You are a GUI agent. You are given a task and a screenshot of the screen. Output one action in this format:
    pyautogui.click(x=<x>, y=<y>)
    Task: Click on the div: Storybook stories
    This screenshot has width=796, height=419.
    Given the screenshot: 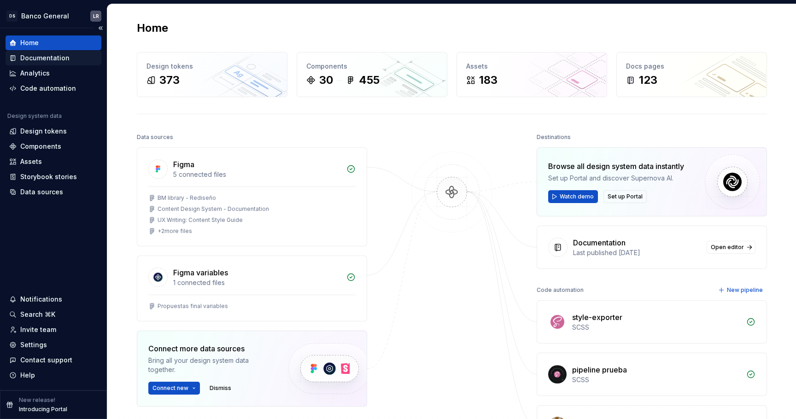 What is the action you would take?
    pyautogui.click(x=48, y=177)
    